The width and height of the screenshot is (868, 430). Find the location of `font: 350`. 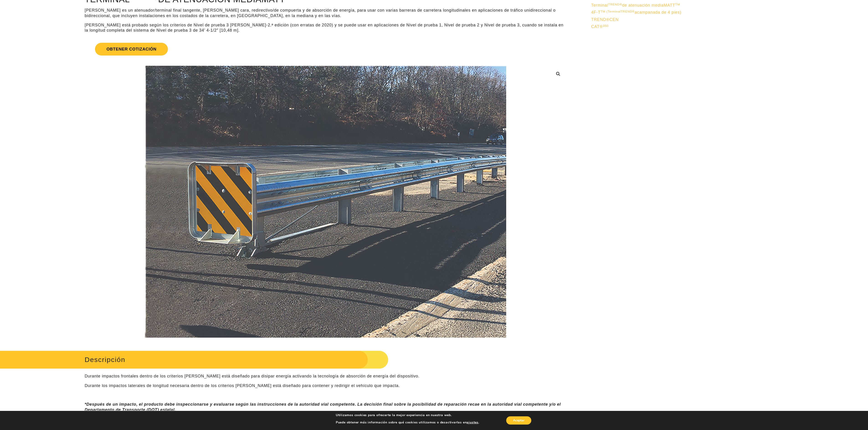

font: 350 is located at coordinates (605, 26).